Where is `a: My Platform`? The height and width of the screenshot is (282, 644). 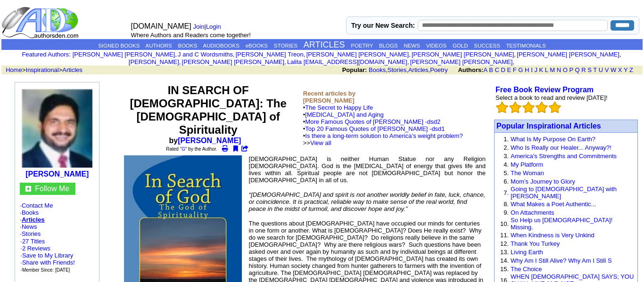
a: My Platform is located at coordinates (527, 164).